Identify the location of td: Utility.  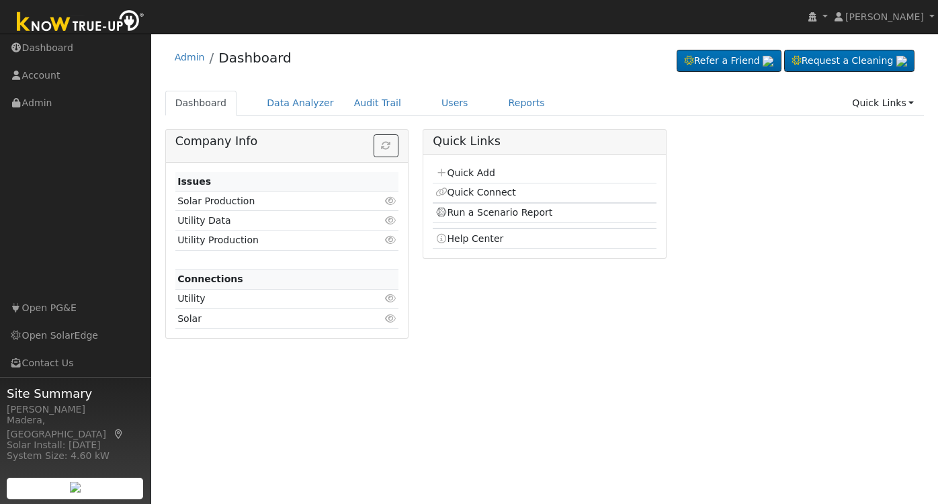
(269, 298).